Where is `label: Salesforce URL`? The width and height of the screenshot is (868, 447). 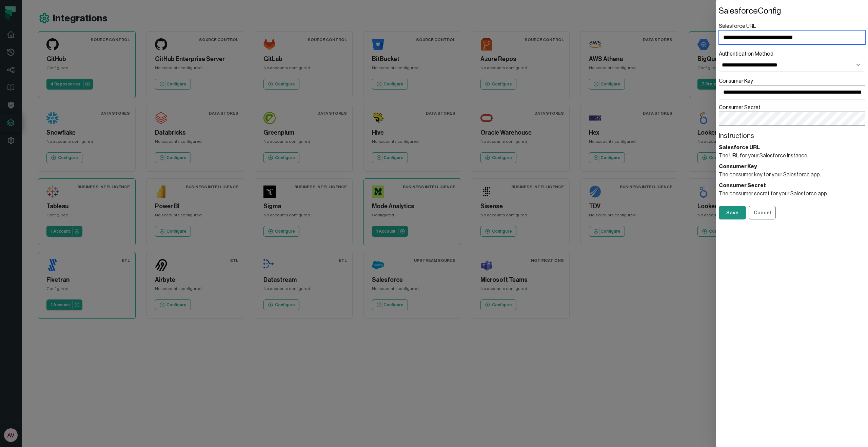
label: Salesforce URL is located at coordinates (792, 33).